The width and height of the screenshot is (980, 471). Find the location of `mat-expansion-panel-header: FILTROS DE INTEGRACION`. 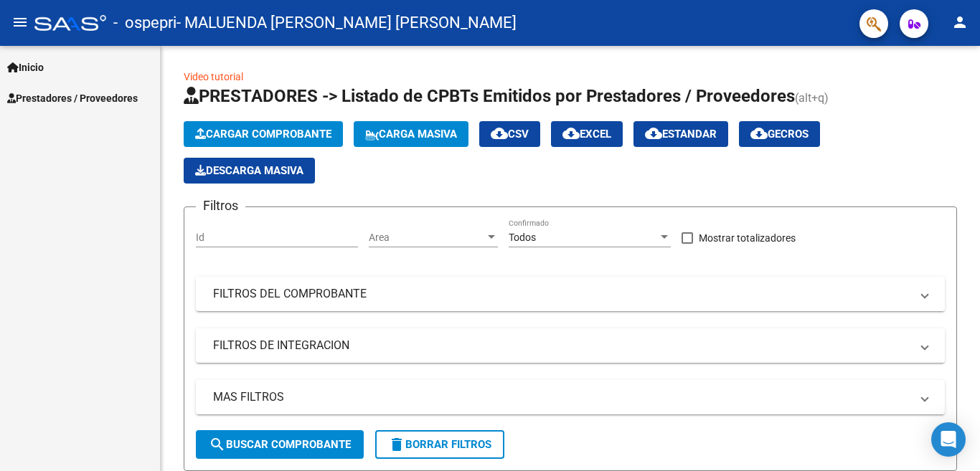

mat-expansion-panel-header: FILTROS DE INTEGRACION is located at coordinates (570, 346).